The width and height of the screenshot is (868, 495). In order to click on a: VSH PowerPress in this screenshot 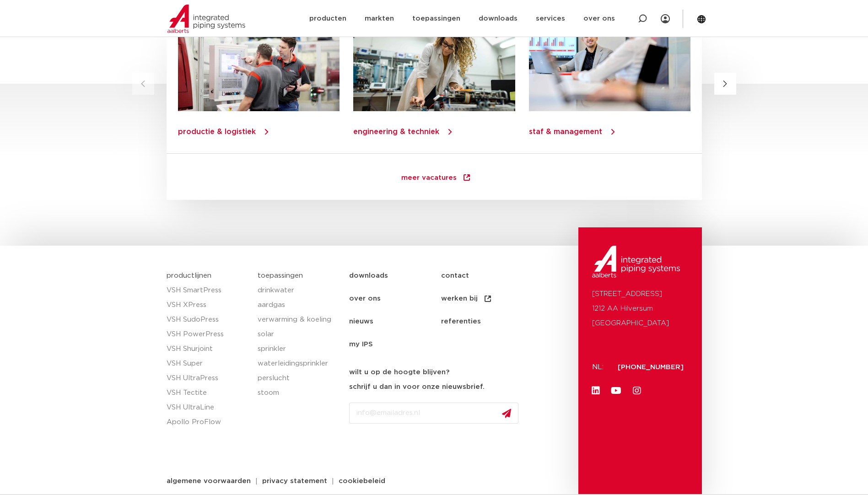, I will do `click(208, 335)`.